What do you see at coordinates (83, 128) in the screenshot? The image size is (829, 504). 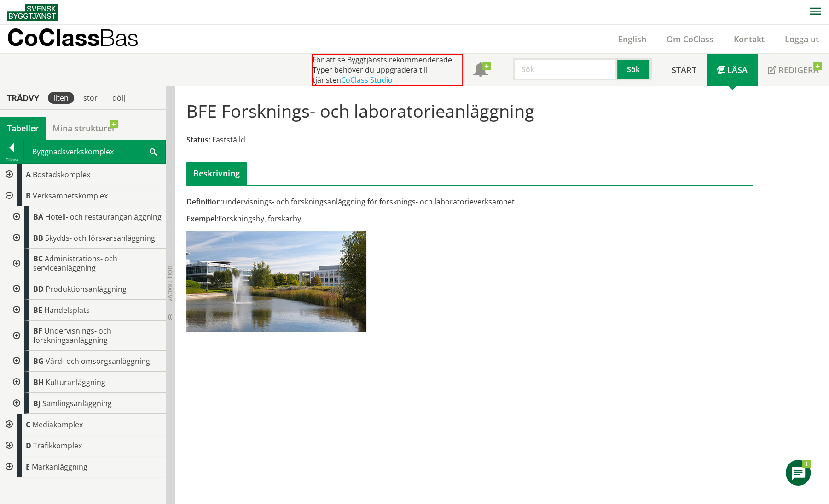 I see `a: Mina strukturer` at bounding box center [83, 128].